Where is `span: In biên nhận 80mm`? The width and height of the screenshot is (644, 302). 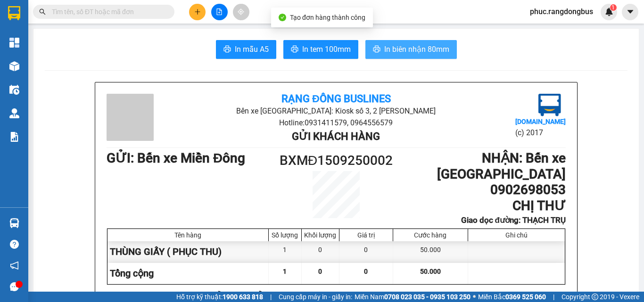
span: In biên nhận 80mm is located at coordinates (417, 49).